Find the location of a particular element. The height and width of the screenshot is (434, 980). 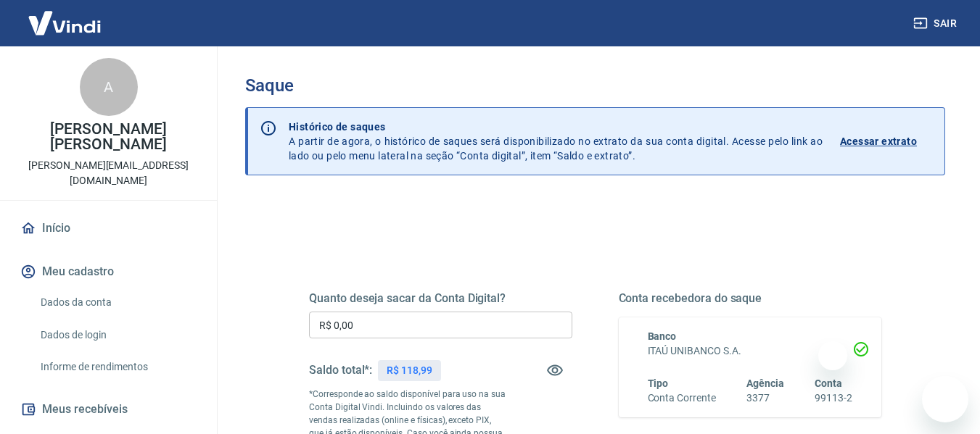

div: A is located at coordinates (109, 87).